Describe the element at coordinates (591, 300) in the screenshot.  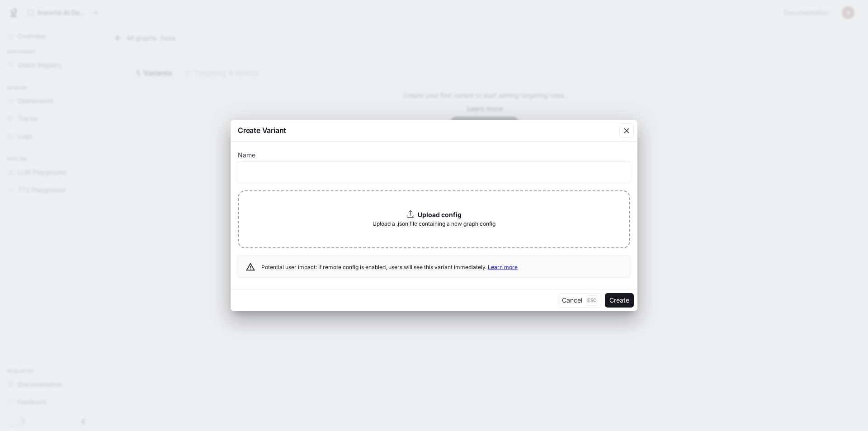
I see `p: Esc` at that location.